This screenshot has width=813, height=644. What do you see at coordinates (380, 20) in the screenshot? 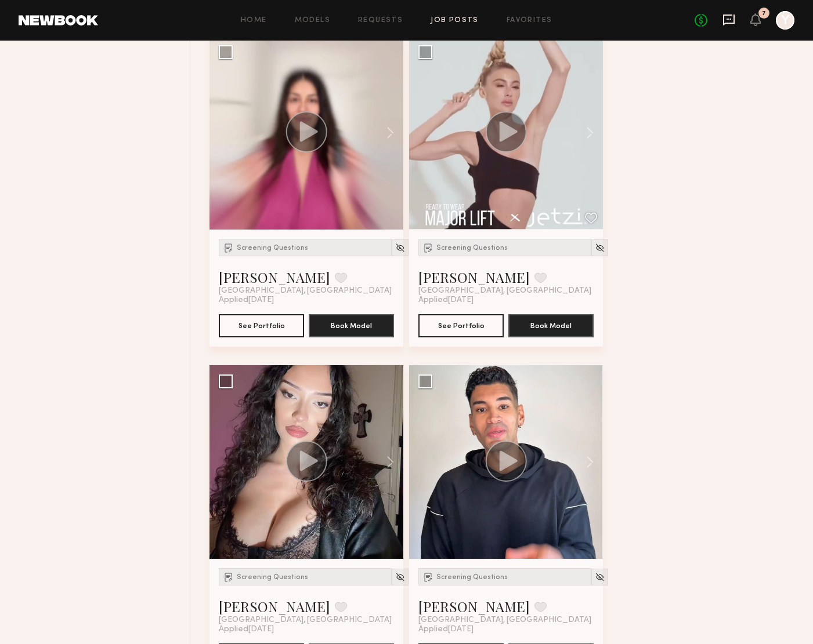
I see `a: Requests` at bounding box center [380, 20].